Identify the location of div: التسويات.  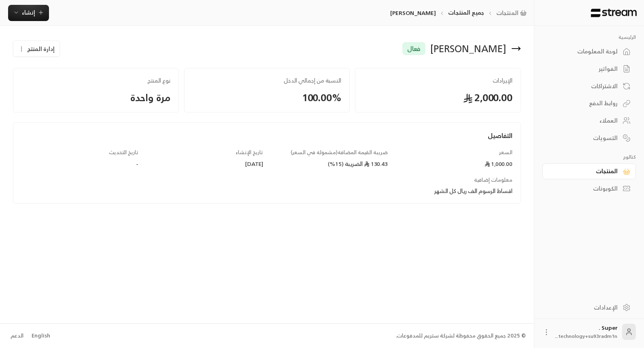
(585, 138).